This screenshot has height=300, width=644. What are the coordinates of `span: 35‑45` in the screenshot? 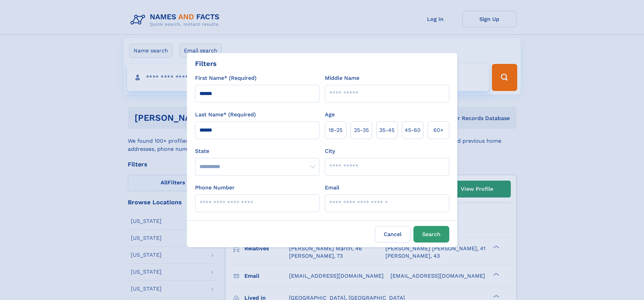 It's located at (387, 131).